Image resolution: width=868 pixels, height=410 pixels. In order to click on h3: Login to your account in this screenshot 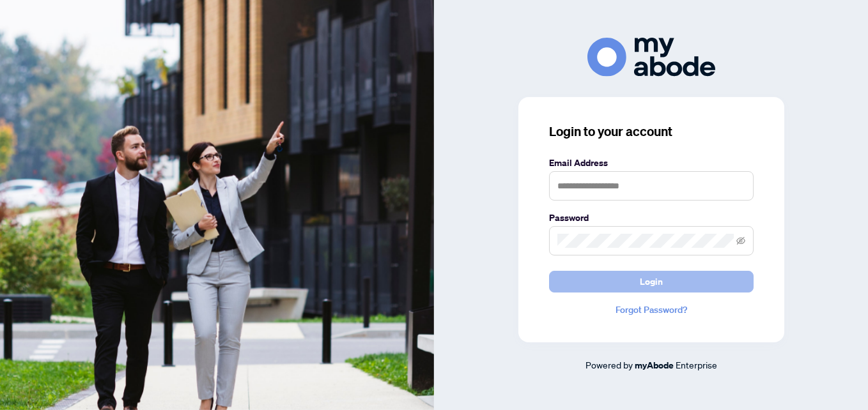, I will do `click(651, 132)`.